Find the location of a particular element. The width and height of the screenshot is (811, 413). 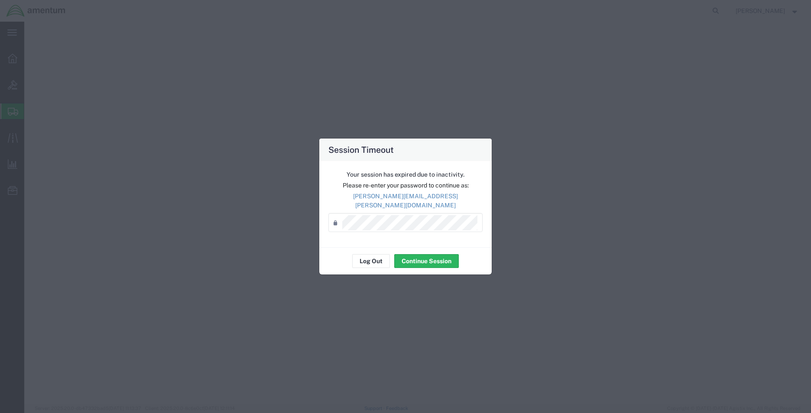

button: Continue Session is located at coordinates (426, 261).